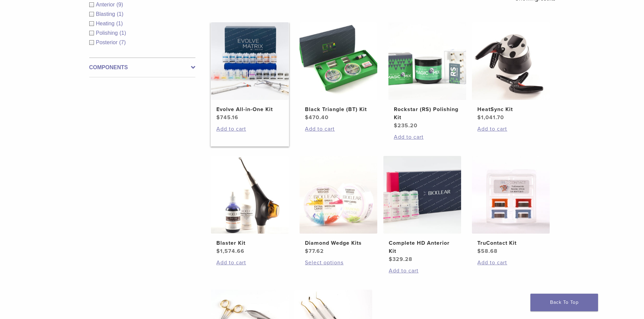  What do you see at coordinates (338, 243) in the screenshot?
I see `h2: Diamond Wedge Kits` at bounding box center [338, 243].